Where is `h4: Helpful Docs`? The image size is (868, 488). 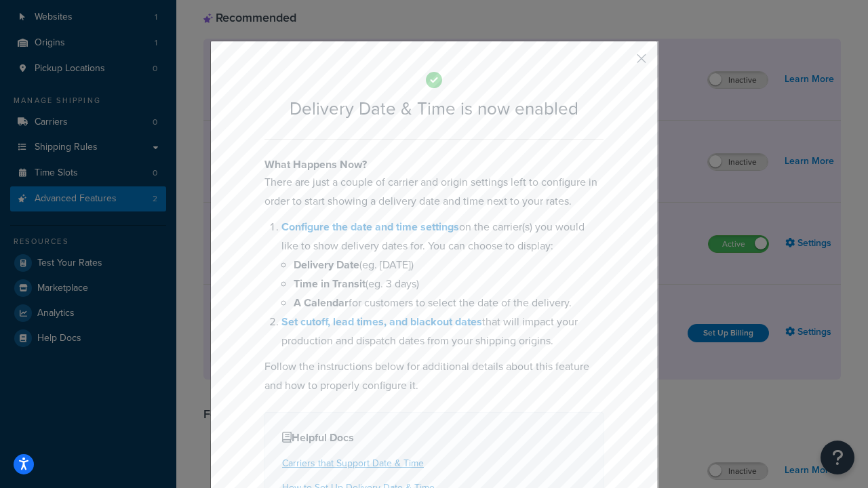 h4: Helpful Docs is located at coordinates (434, 438).